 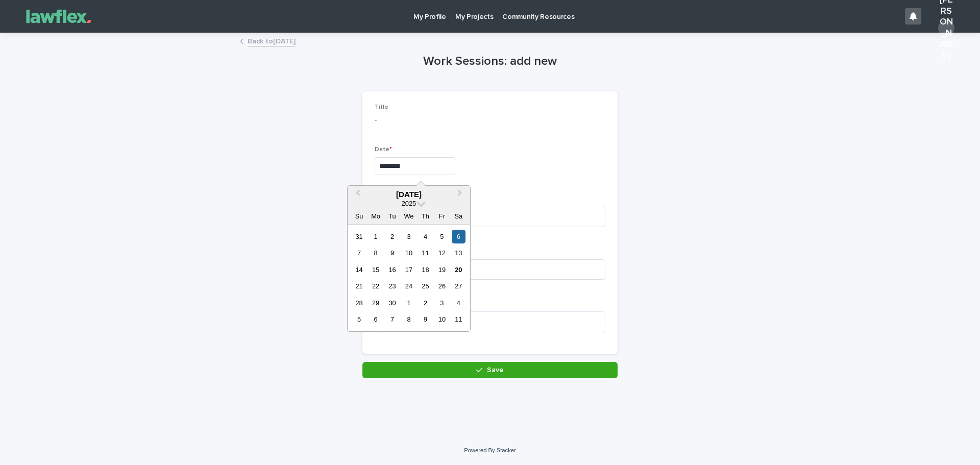 I want to click on div: Choose Saturday, October 4th, 2025, so click(x=459, y=302).